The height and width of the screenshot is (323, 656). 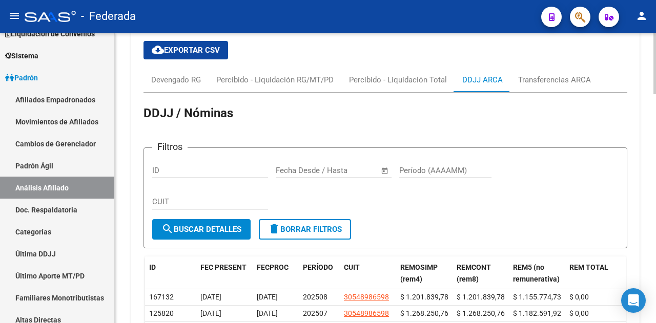 What do you see at coordinates (536, 273) in the screenshot?
I see `span: REM5 (no remunerativa)` at bounding box center [536, 273].